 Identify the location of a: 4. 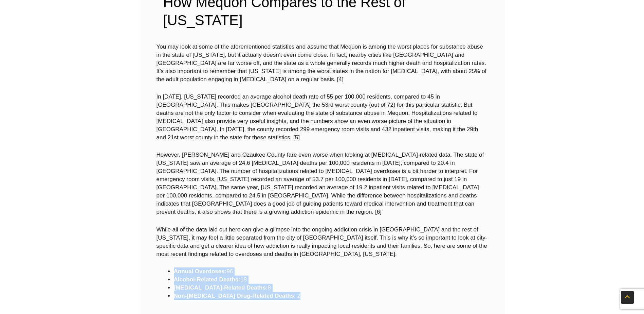
(341, 79).